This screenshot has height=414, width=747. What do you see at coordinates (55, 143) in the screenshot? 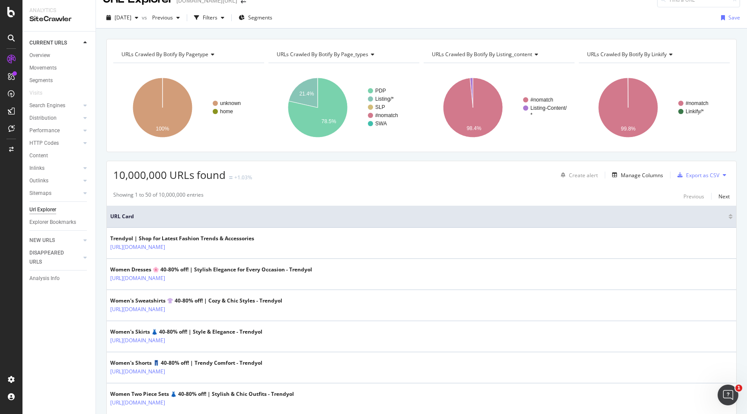
I see `a: HTTP Codes` at bounding box center [55, 143].